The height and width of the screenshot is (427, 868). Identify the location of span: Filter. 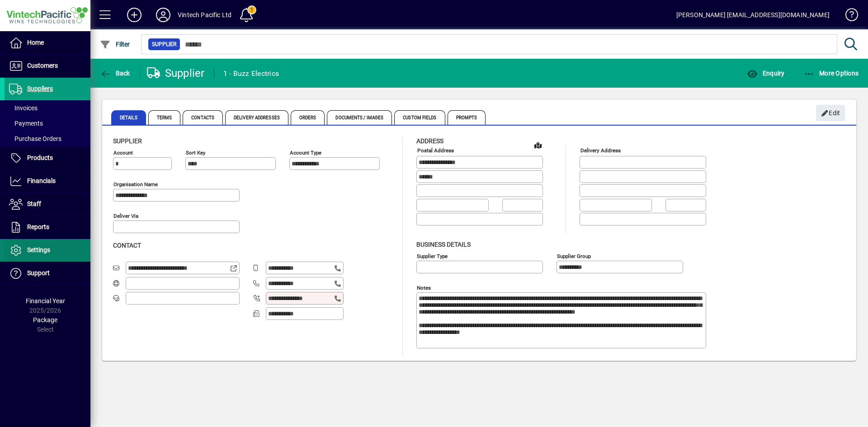
(115, 44).